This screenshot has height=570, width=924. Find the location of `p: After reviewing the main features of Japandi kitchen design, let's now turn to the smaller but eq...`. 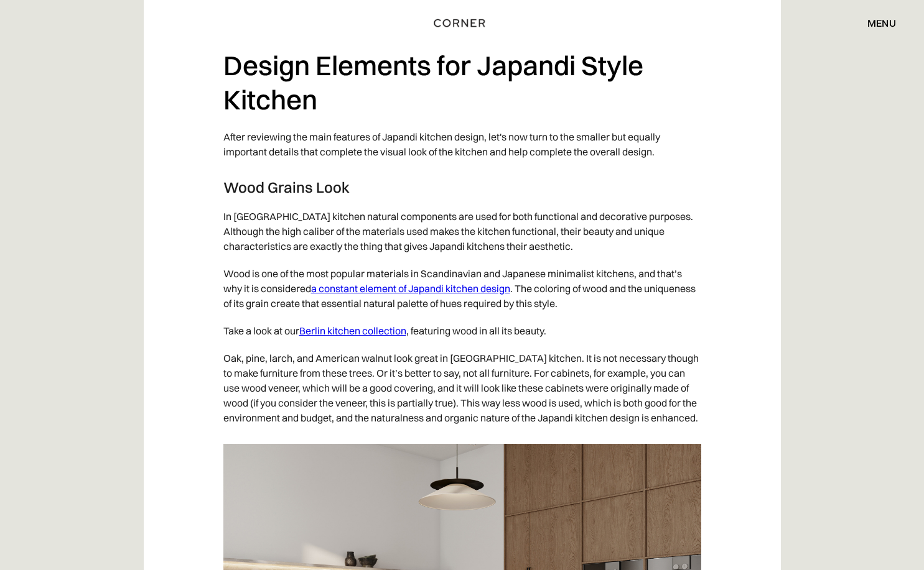

p: After reviewing the main features of Japandi kitchen design, let's now turn to the smaller but eq... is located at coordinates (462, 144).